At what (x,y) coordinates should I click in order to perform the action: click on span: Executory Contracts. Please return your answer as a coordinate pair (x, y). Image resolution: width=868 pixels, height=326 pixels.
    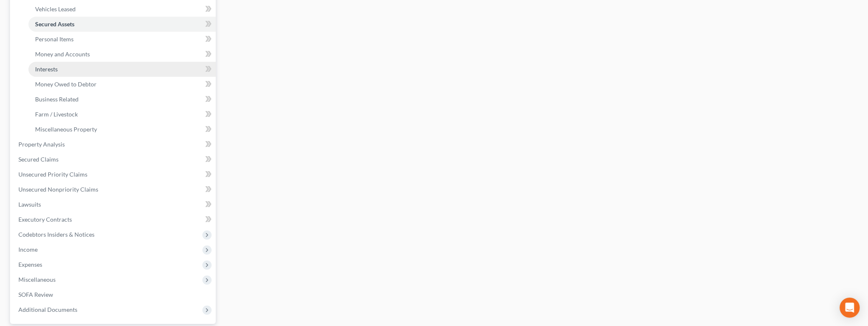
    Looking at the image, I should click on (45, 219).